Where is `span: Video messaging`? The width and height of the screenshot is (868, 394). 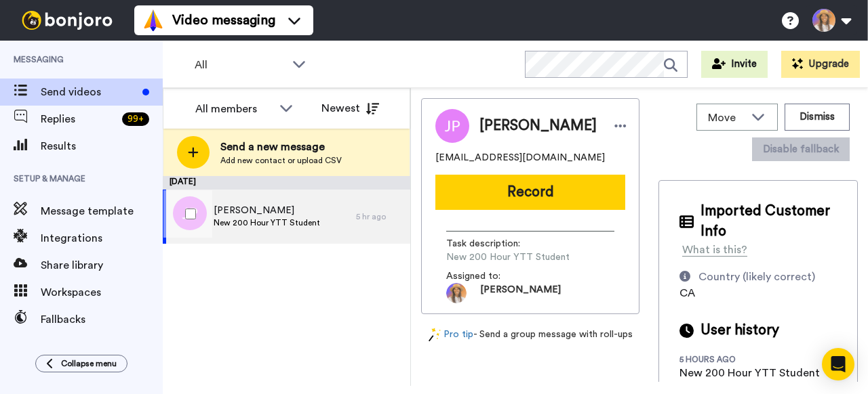
span: Video messaging is located at coordinates (224, 21).